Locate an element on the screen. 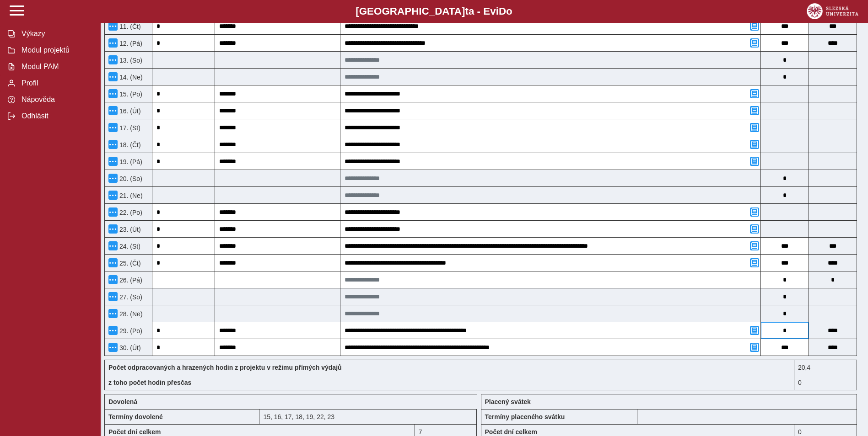 This screenshot has height=436, width=868. span: Nápověda is located at coordinates (56, 100).